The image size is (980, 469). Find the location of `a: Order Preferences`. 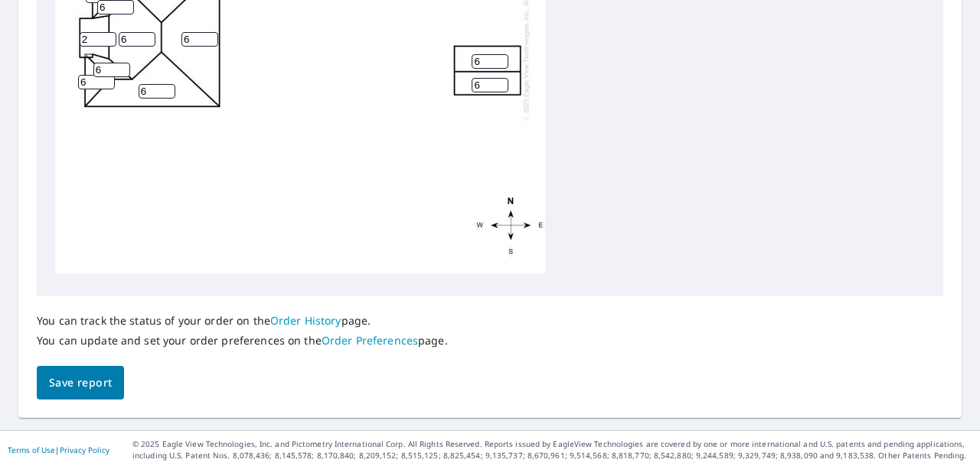

a: Order Preferences is located at coordinates (370, 341).